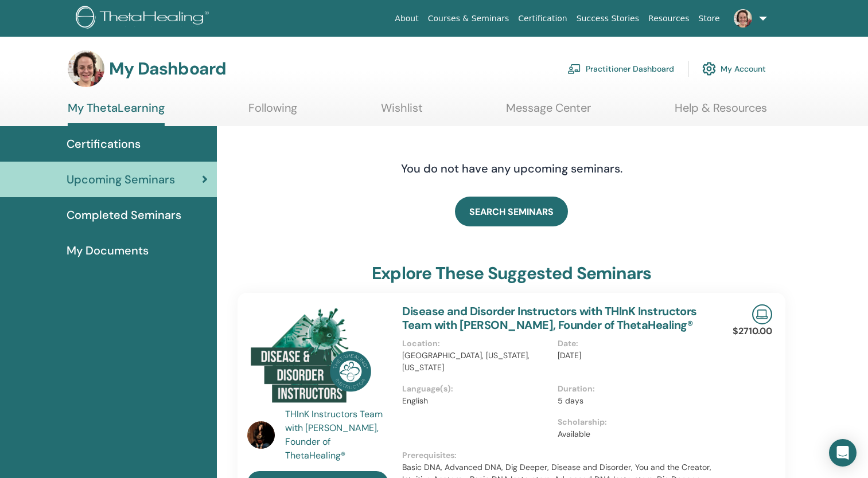 Image resolution: width=868 pixels, height=478 pixels. I want to click on img: logo.png, so click(144, 19).